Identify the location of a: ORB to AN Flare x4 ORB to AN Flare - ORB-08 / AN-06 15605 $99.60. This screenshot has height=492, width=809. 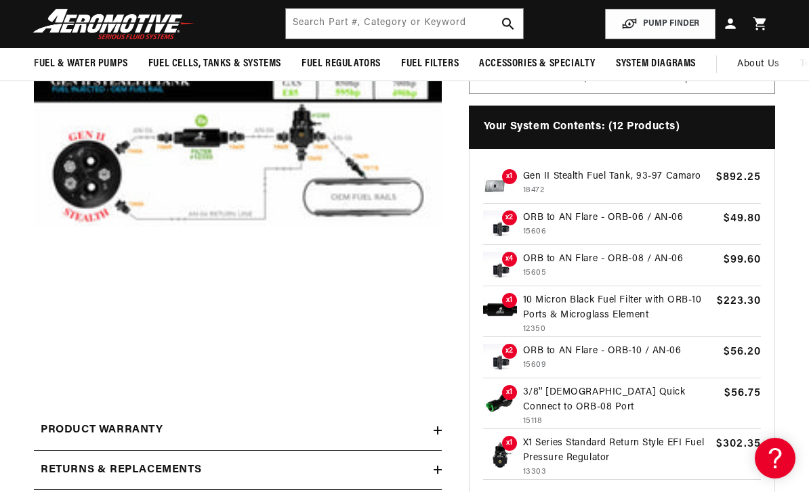
(622, 269).